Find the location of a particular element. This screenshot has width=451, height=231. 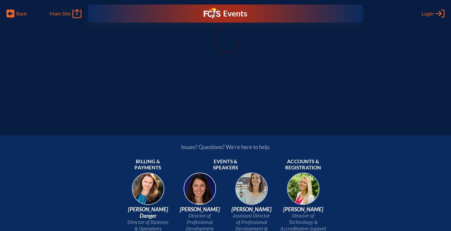

img: b1ee34a6-5a78-4519-85b2-7190c4823173 is located at coordinates (303, 192).